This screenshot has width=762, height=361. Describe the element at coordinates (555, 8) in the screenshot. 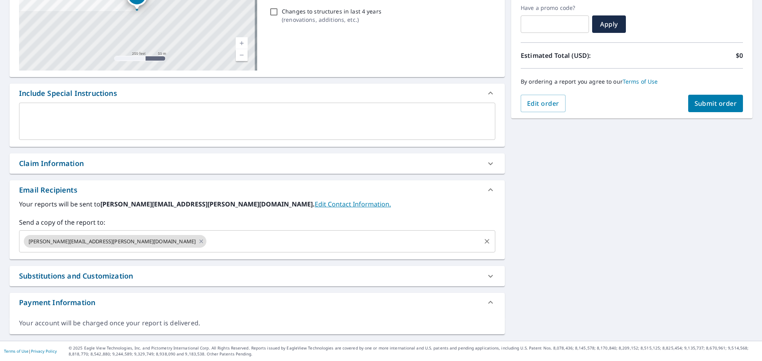

I see `label: Have a promo code?` at that location.